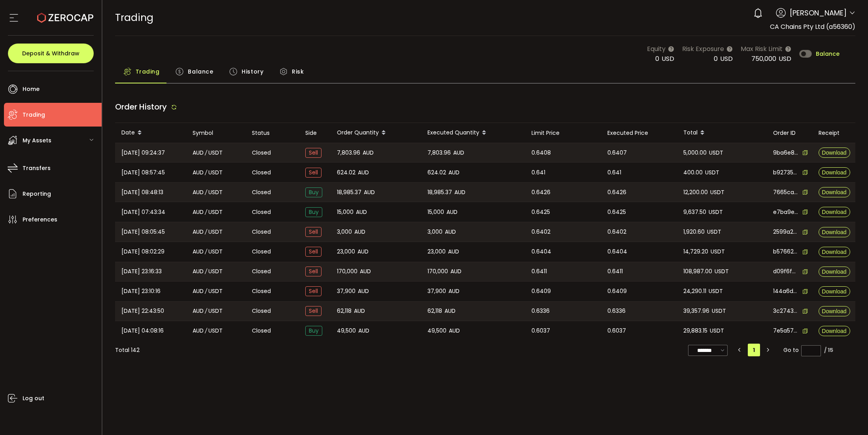 The image size is (868, 435). Describe the element at coordinates (716, 58) in the screenshot. I see `span: 0` at that location.